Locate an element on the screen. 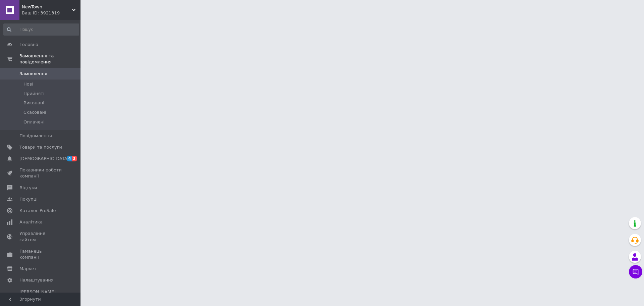  input: Пошук is located at coordinates (41, 30).